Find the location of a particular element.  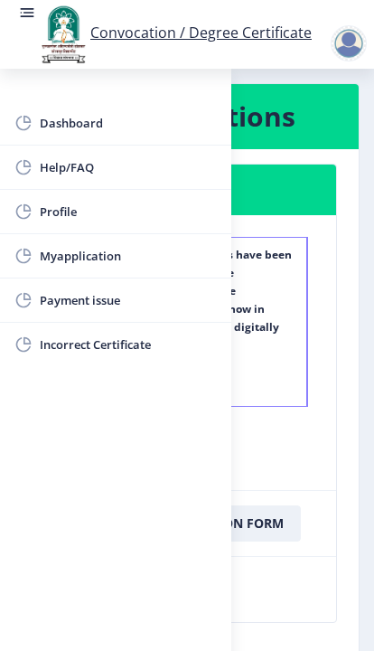

span: Help/FAQ is located at coordinates (128, 167).